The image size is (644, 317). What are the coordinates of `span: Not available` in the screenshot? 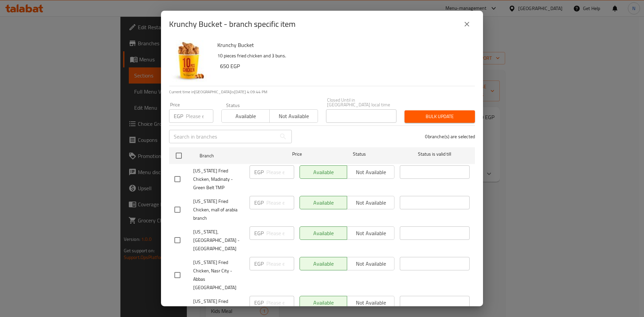 It's located at (293, 116).